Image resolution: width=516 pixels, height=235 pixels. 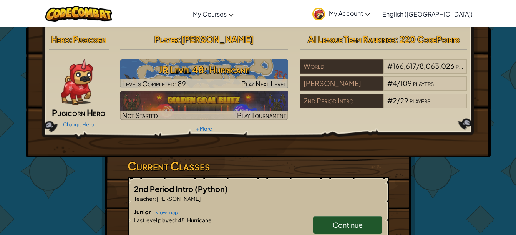 What do you see at coordinates (89, 39) in the screenshot?
I see `span: Pugicorn` at bounding box center [89, 39].